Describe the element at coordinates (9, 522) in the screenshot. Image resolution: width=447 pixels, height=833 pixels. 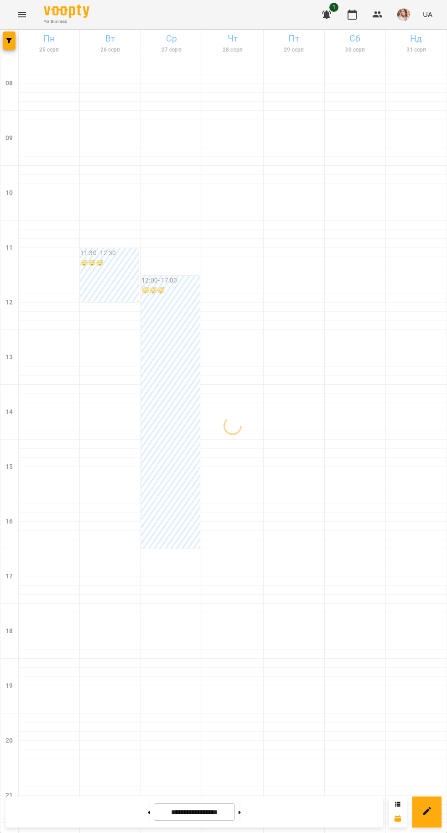
I see `h6: 16` at that location.